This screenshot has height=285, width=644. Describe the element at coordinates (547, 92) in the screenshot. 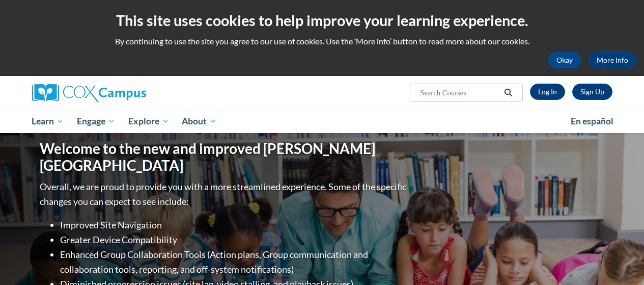

I see `a: Log In` at that location.